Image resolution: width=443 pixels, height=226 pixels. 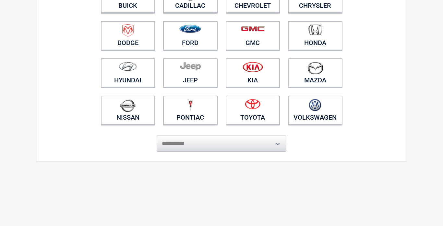 What do you see at coordinates (191, 73) in the screenshot?
I see `a: Jeep` at bounding box center [191, 73].